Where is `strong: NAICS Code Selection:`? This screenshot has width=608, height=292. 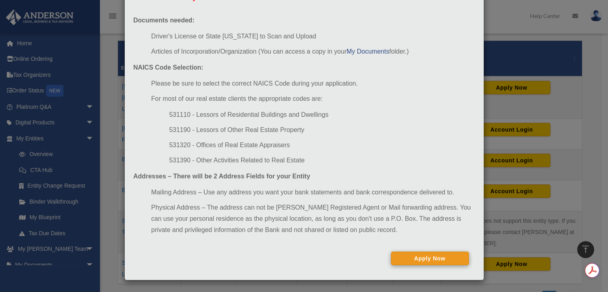 strong: NAICS Code Selection: is located at coordinates (168, 67).